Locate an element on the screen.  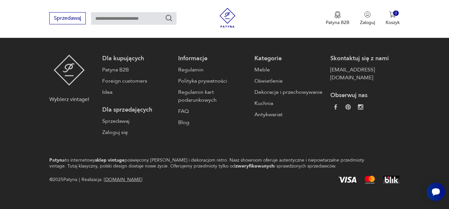
a: Meble is located at coordinates (289, 70).